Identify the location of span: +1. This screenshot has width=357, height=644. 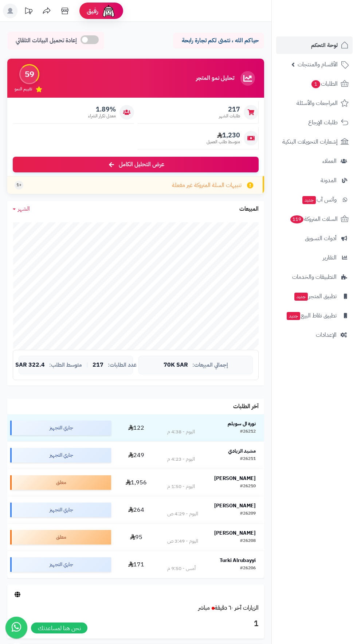
(19, 185).